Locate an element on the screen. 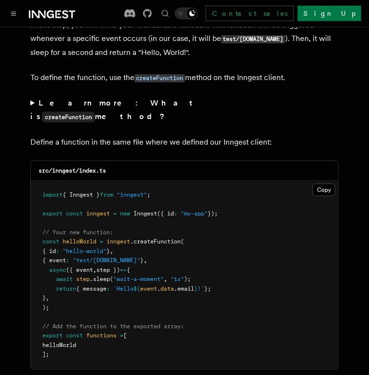 This screenshot has height=375, width=369. span: // Your new function: is located at coordinates (78, 232).